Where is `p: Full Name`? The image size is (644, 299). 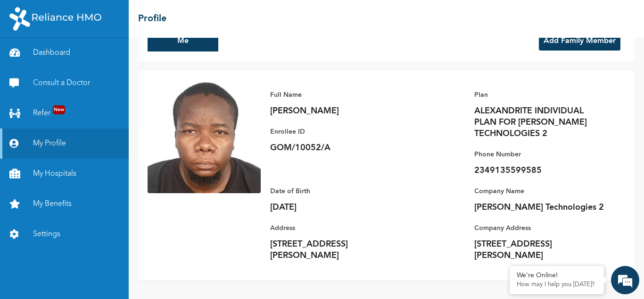
p: Full Name is located at coordinates (336, 95).